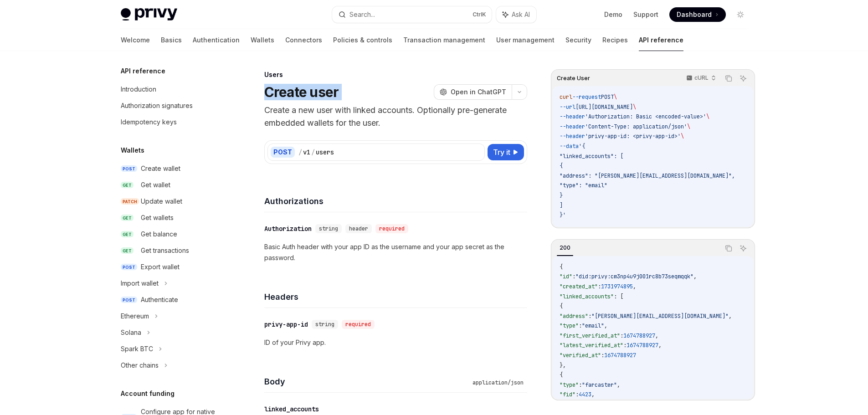 The height and width of the screenshot is (415, 868). I want to click on a: Authorization signatures, so click(172, 106).